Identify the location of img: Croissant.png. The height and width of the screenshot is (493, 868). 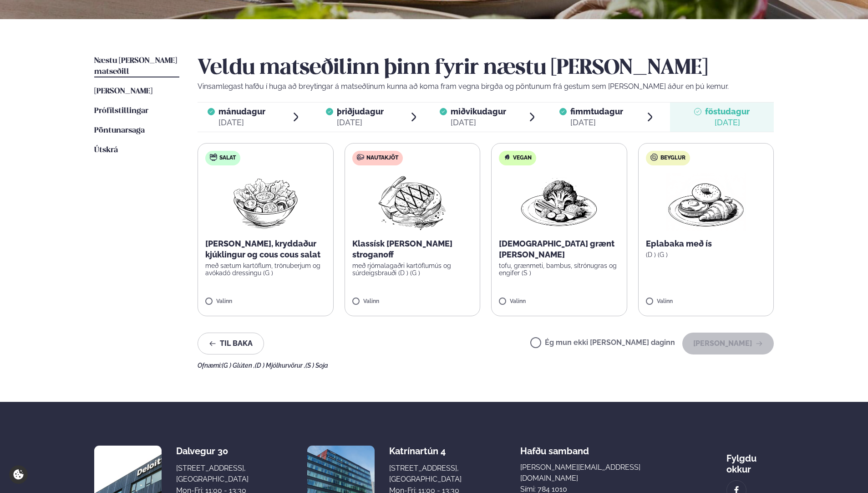
(706, 202).